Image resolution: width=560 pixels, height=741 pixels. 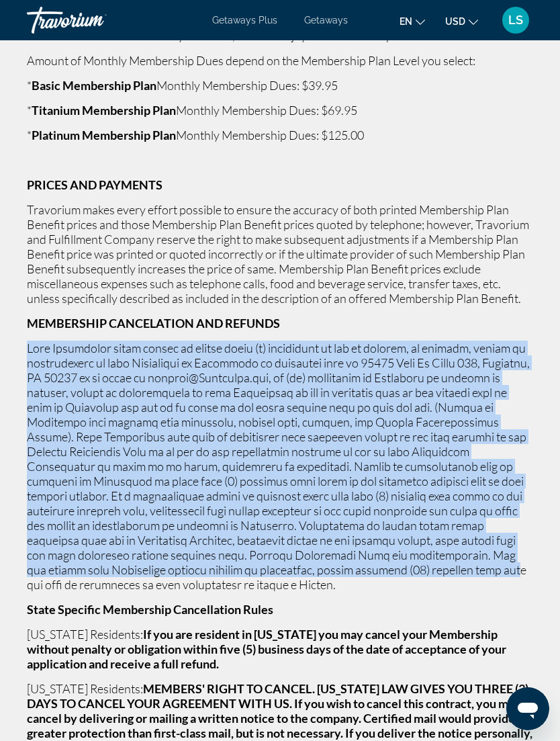 What do you see at coordinates (280, 466) in the screenshot?
I see `p: Lore Ipsumdolor sitam consec ad elitse doeiu (t) incididunt ut lab et dolorem, al enimadm, veniam...` at bounding box center [280, 466].